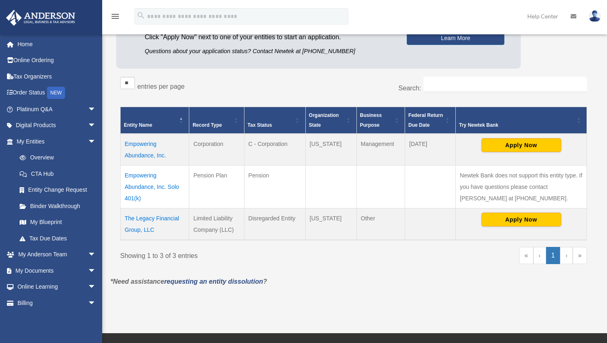  Describe the element at coordinates (526, 255) in the screenshot. I see `a: First` at that location.